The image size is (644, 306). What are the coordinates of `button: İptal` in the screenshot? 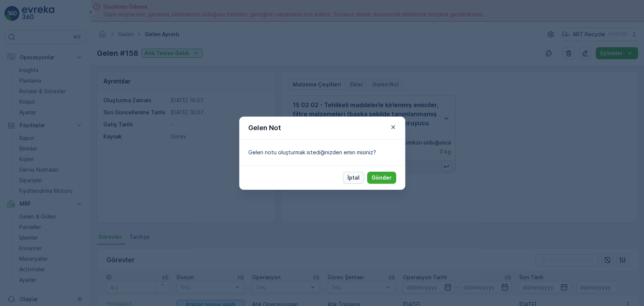 It's located at (353, 178).